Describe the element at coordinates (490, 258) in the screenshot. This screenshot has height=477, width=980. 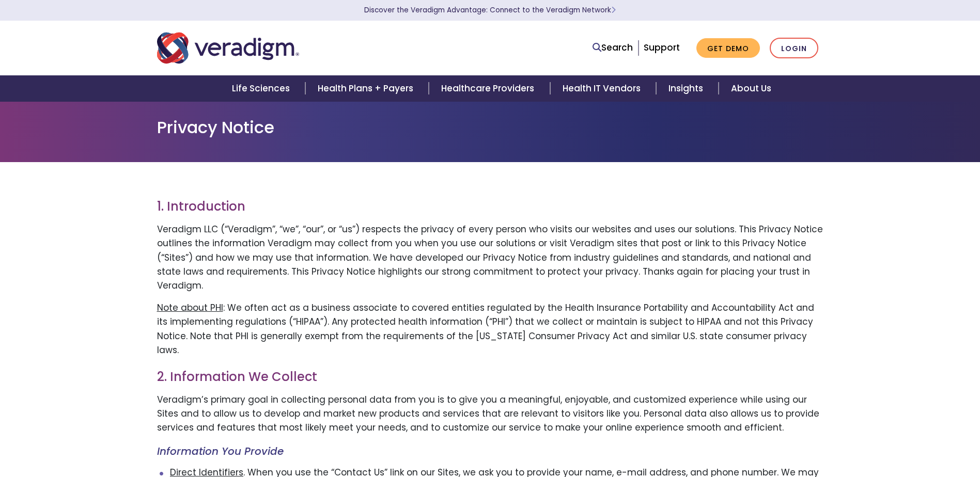
I see `p: Veradigm LLC (“Veradigm”, “we”, “our”, or “us”) respects the privacy of every person who visits o...` at that location.